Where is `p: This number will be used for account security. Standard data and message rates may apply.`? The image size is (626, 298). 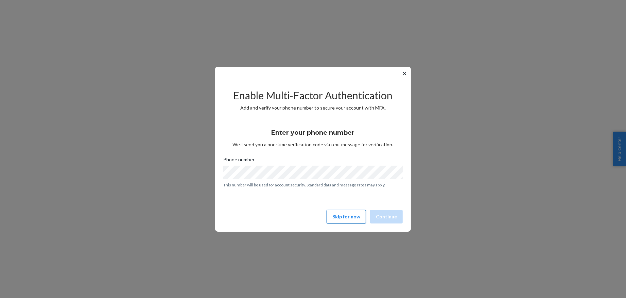 p: This number will be used for account security. Standard data and message rates may apply. is located at coordinates (313, 184).